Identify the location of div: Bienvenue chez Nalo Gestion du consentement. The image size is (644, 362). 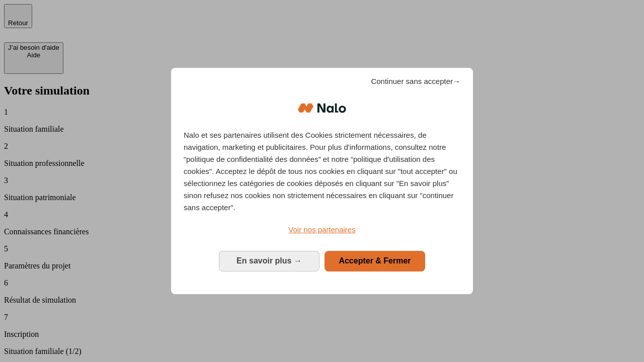
(322, 180).